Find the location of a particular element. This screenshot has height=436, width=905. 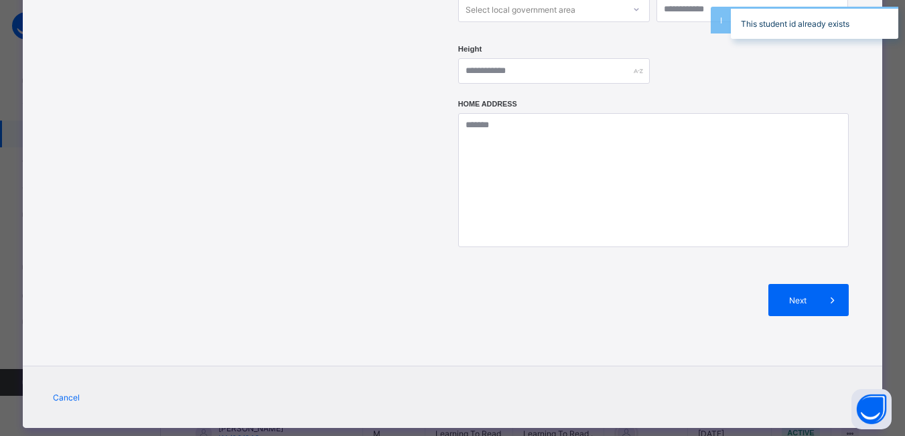

label: Home Address is located at coordinates (488, 104).